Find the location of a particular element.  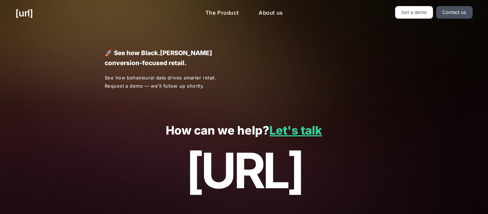

a: Let's talk is located at coordinates (296, 130).